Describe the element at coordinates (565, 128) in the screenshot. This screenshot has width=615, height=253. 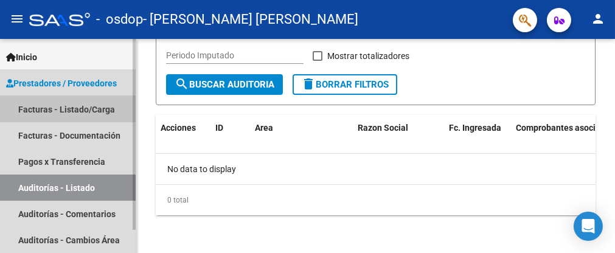
I see `span: Comprobantes asociados` at that location.